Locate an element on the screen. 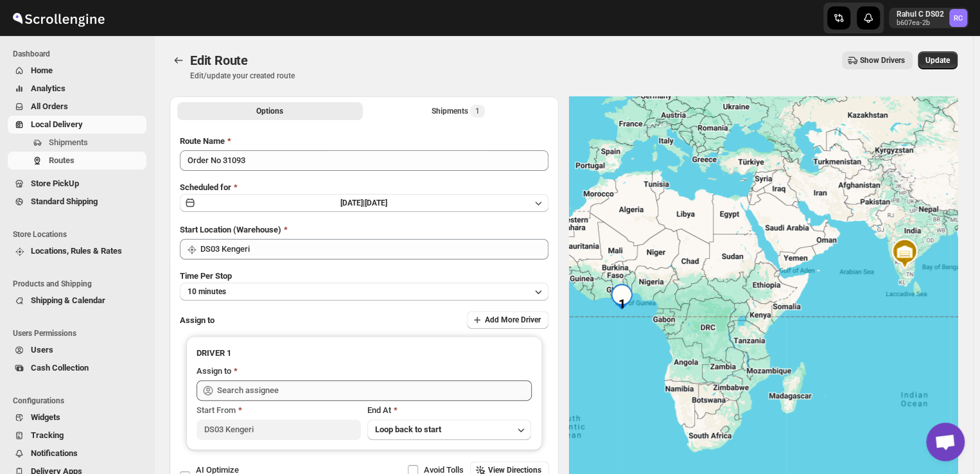  span: 10 minutes is located at coordinates (207, 291).